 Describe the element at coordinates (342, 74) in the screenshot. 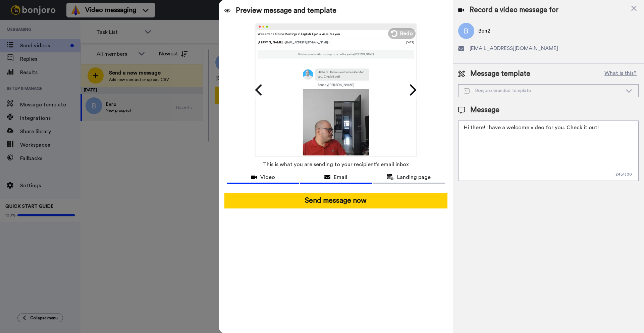

I see `p: Hi there! I have a welcome video for you. Check it out!` at that location.